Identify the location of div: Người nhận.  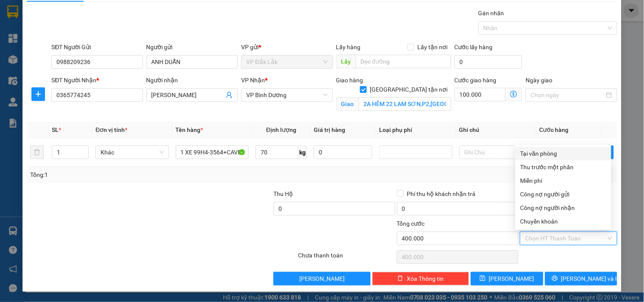
(192, 80).